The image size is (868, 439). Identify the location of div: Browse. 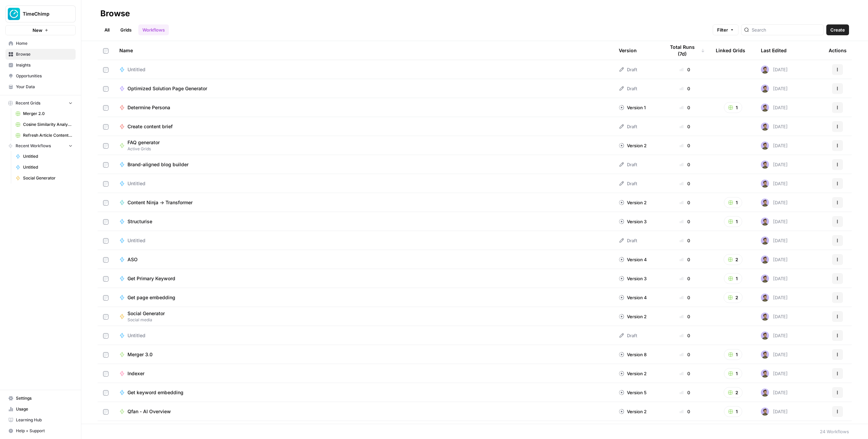
(115, 14).